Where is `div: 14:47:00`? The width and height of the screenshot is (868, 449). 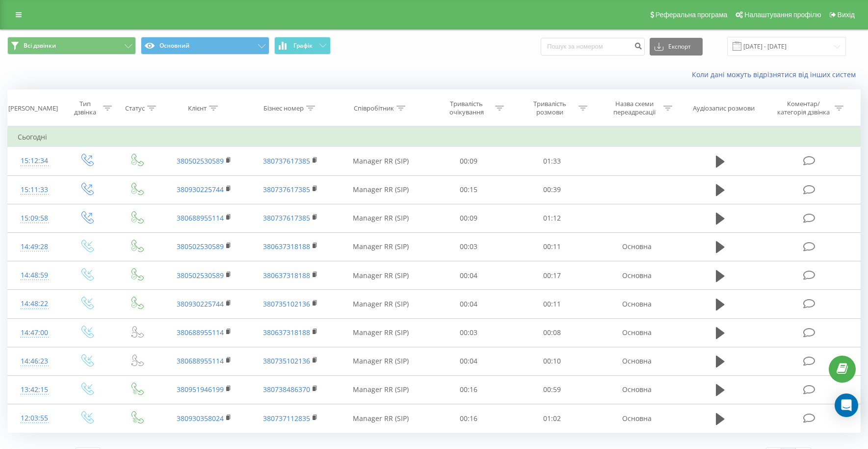 div: 14:47:00 is located at coordinates (34, 333).